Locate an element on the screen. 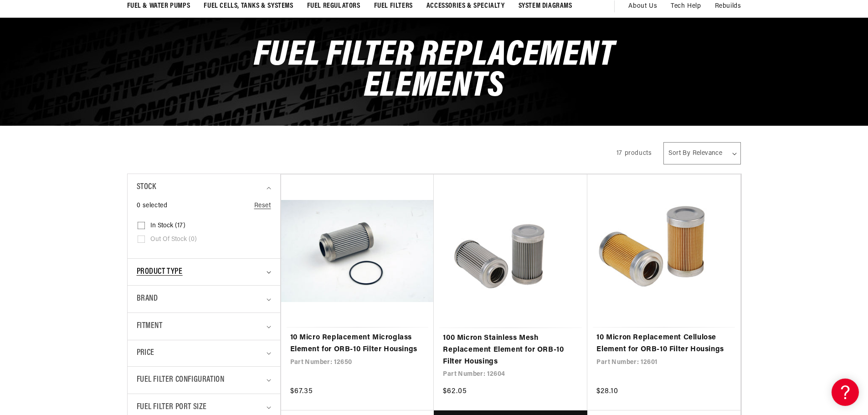 The width and height of the screenshot is (868, 415). summary: Fuel Filter Configuration (0 selected) is located at coordinates (204, 380).